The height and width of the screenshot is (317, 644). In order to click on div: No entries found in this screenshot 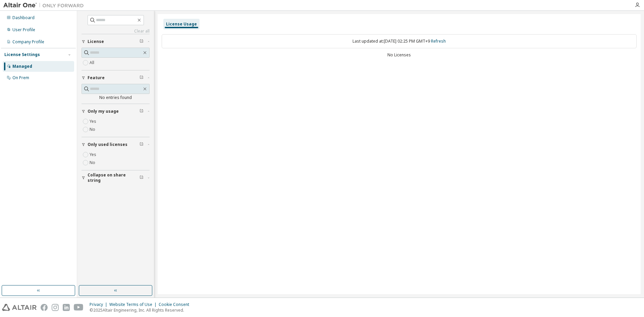, I will do `click(116, 98)`.